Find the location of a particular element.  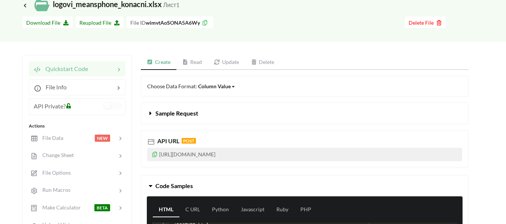

button: Sample Request is located at coordinates (304, 113).